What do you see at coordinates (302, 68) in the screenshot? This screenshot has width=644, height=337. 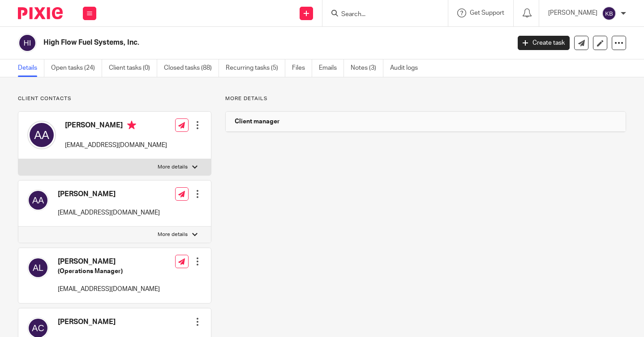 I see `a: Files` at bounding box center [302, 68].